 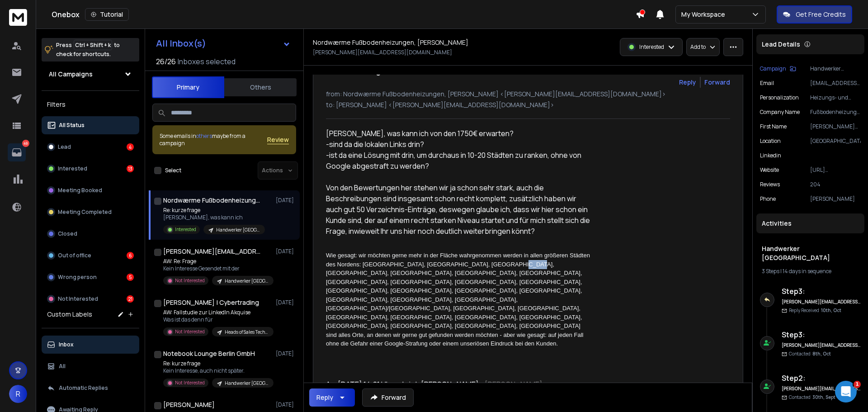 What do you see at coordinates (332, 397) in the screenshot?
I see `button: Reply` at bounding box center [332, 397].